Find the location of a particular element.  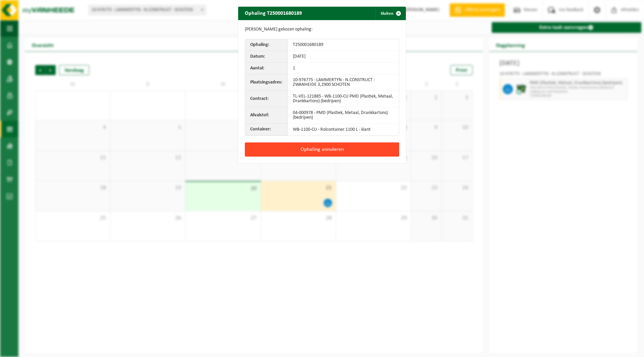

td: 04-000978 - PMD (Plastiek, Metaal, Drankkartons) (bedrijven) is located at coordinates (343, 116).